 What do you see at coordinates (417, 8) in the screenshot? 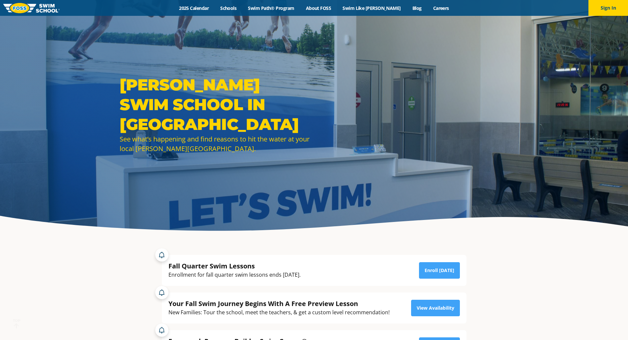
I see `a: Blog` at bounding box center [417, 8].